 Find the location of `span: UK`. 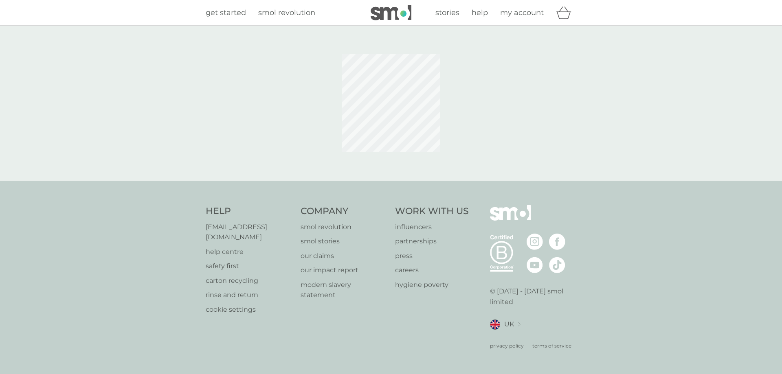

span: UK is located at coordinates (509, 325).